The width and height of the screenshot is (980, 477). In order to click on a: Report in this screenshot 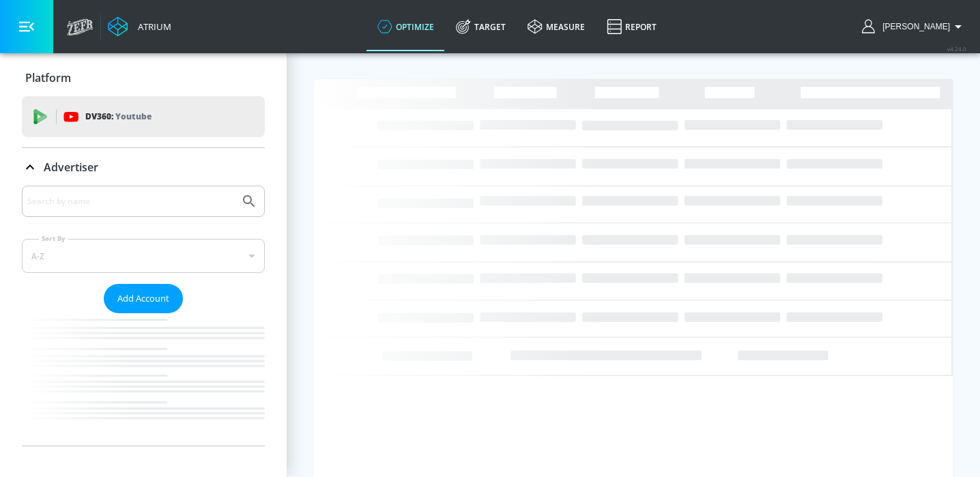, I will do `click(631, 26)`.